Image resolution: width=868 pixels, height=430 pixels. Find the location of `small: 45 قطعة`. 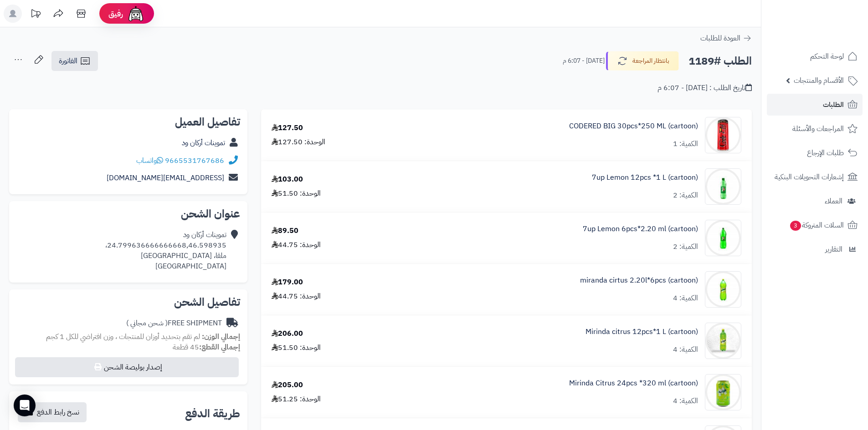

small: 45 قطعة is located at coordinates (206, 347).